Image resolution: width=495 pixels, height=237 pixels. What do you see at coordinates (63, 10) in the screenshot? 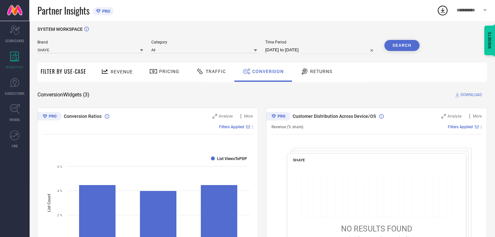
I see `span: Partner Insights` at bounding box center [63, 10].